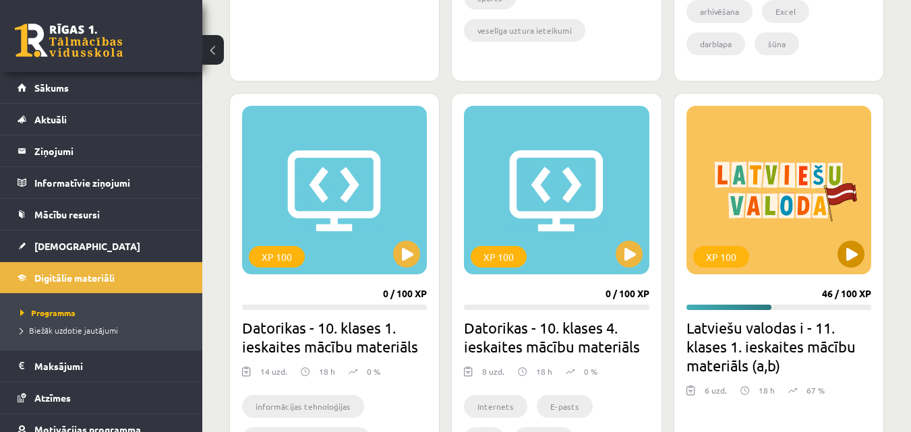 The image size is (911, 432). Describe the element at coordinates (101, 214) in the screenshot. I see `a: Mācību resursi` at that location.